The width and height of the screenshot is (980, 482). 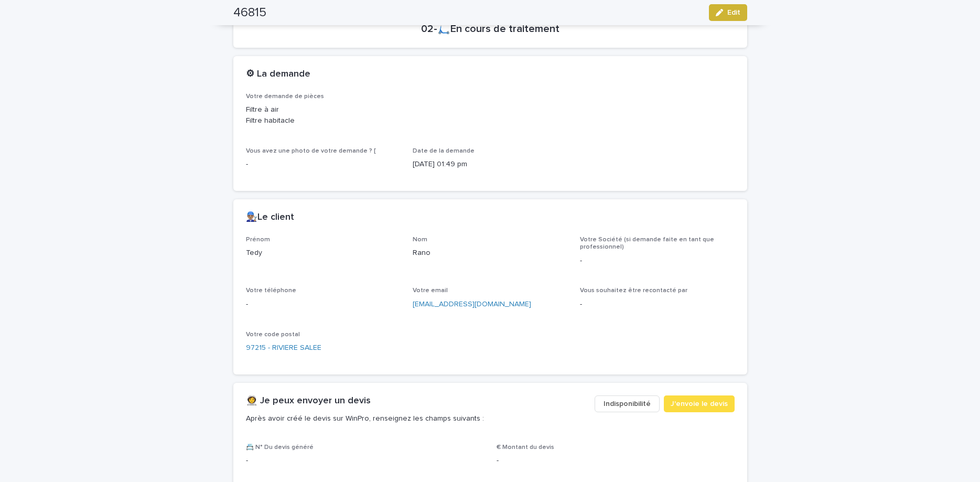 I want to click on span: Nom, so click(x=420, y=240).